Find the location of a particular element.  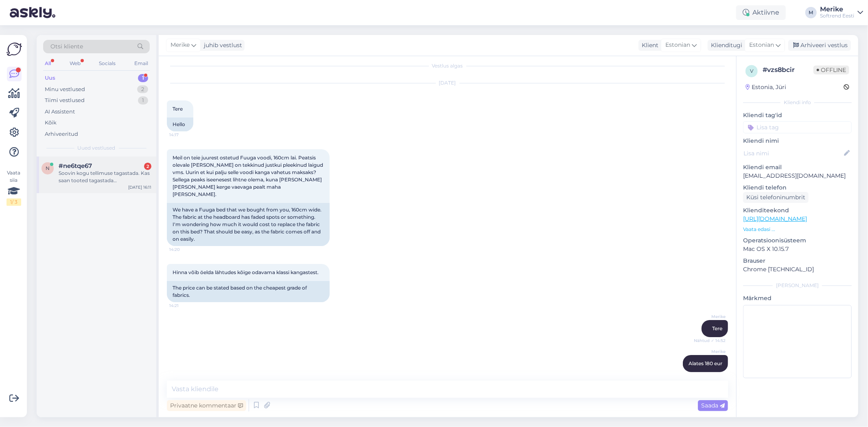

p: Operatsioonisüsteem is located at coordinates (797, 241).